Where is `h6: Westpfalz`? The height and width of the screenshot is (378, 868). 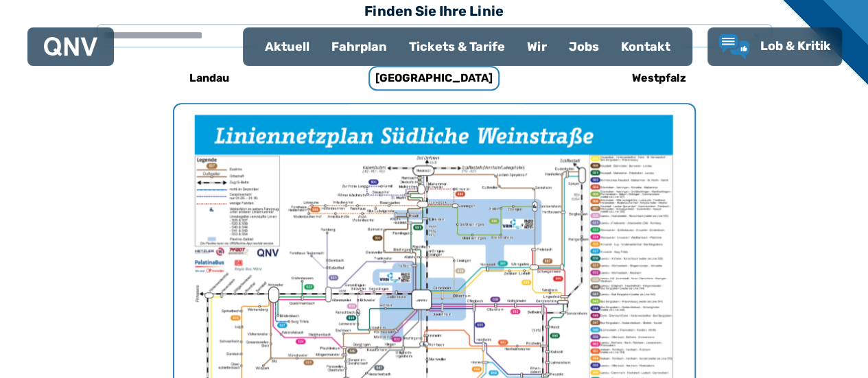 h6: Westpfalz is located at coordinates (659, 78).